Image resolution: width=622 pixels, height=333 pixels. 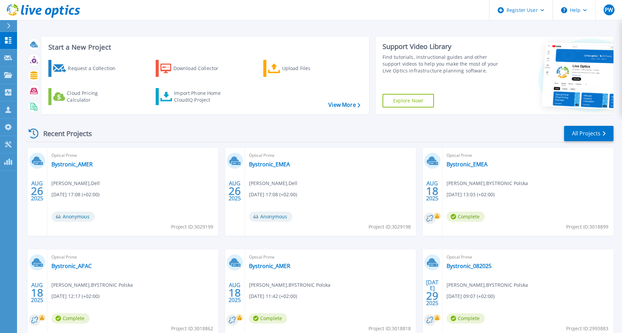 I want to click on span: Project ID: 2993883, so click(x=587, y=329).